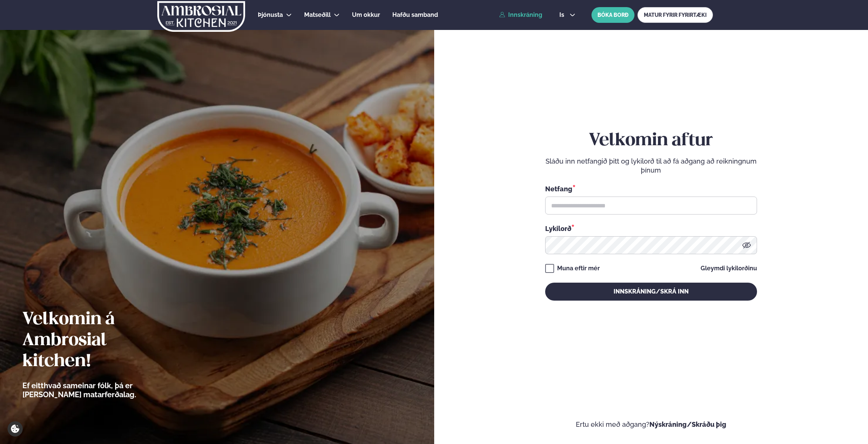 This screenshot has width=868, height=444. I want to click on a: Gleymdi lykilorðinu, so click(729, 268).